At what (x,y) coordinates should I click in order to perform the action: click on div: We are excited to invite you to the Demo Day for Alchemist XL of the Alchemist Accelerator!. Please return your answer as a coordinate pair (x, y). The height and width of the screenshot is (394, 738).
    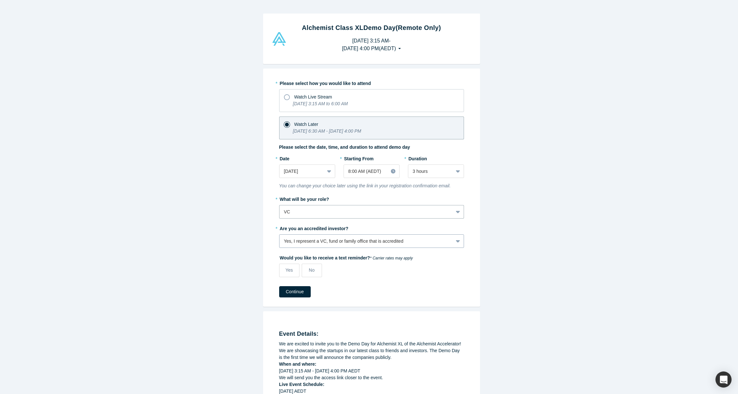
    Looking at the image, I should click on (371, 344).